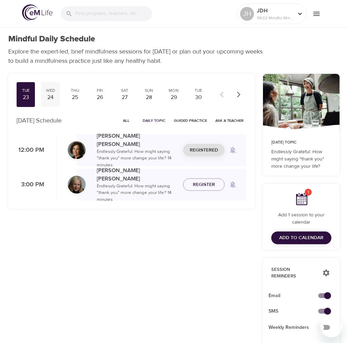 The height and width of the screenshot is (343, 348). I want to click on div: Fri, so click(99, 90).